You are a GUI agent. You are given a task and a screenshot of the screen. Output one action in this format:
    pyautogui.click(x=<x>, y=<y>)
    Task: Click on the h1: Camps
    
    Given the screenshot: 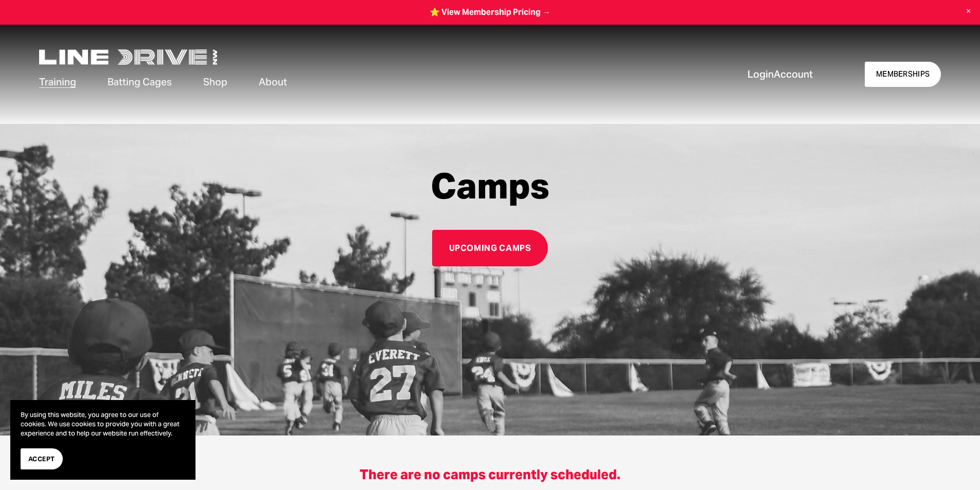 What is the action you would take?
    pyautogui.click(x=490, y=186)
    